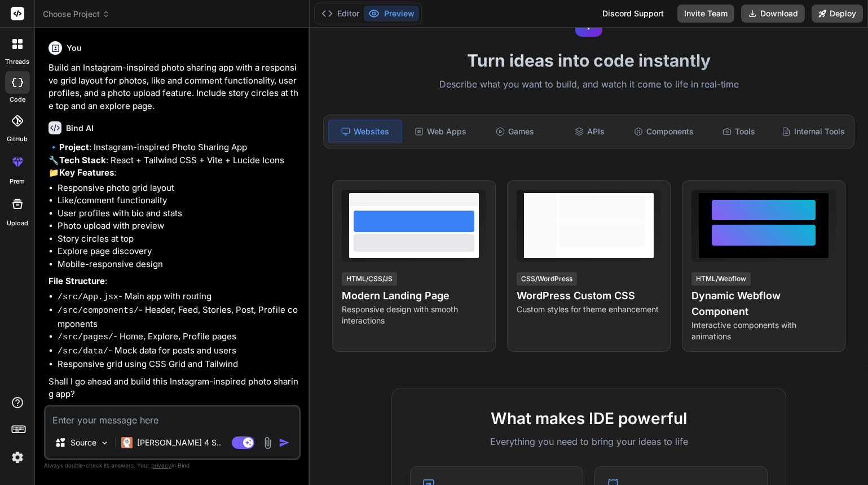 The image size is (868, 485). I want to click on div: HTML/CSS/JS, so click(369, 279).